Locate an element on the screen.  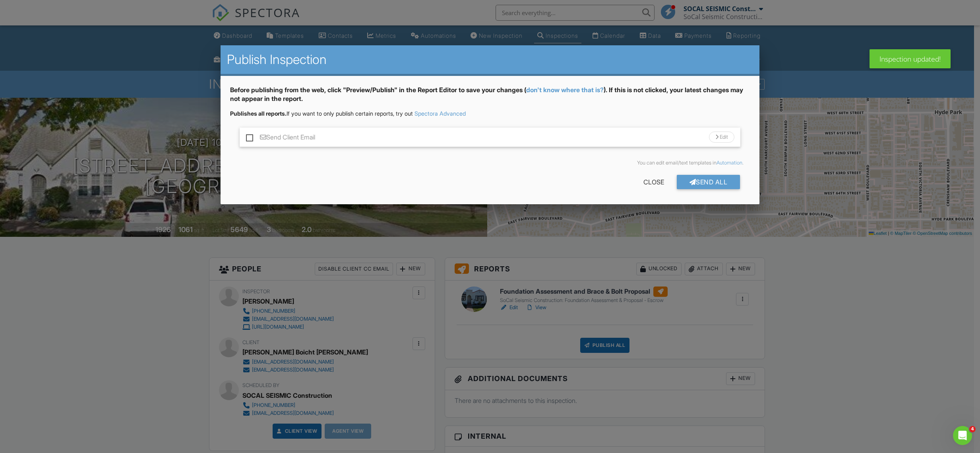
div: You can edit email/text templates in . is located at coordinates (490, 163).